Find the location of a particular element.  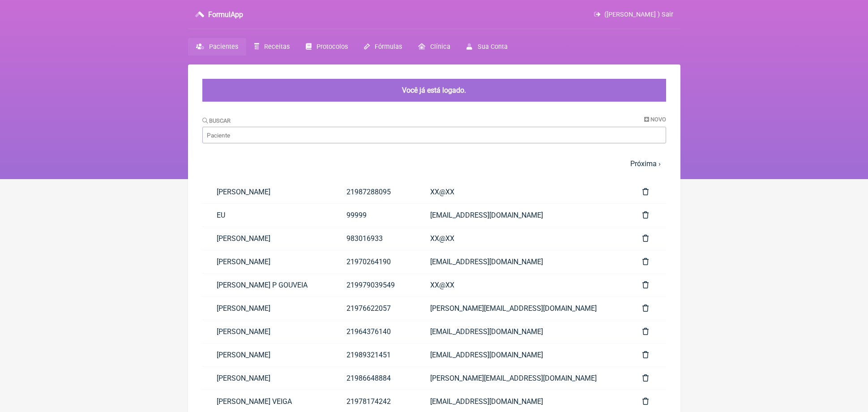

span: Fórmulas is located at coordinates (388, 47).